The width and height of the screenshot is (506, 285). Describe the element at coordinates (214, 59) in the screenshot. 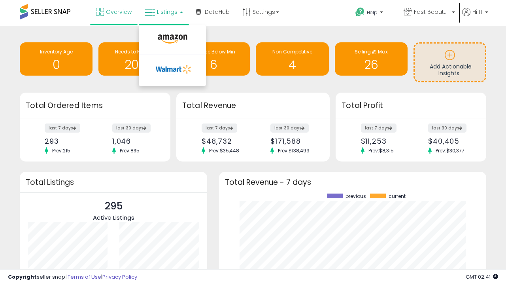

I see `a: BB Price Below Min 6` at that location.